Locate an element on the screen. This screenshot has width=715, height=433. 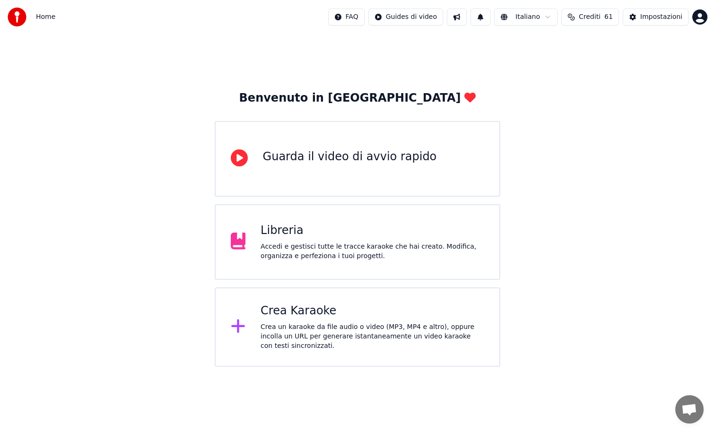
div: Guarda il video di avvio rapido is located at coordinates (350, 157).